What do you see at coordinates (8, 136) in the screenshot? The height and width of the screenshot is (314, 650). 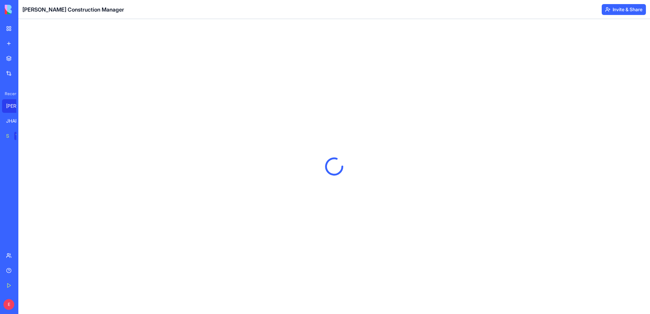 I see `div: Social Media Content Generator` at bounding box center [8, 136].